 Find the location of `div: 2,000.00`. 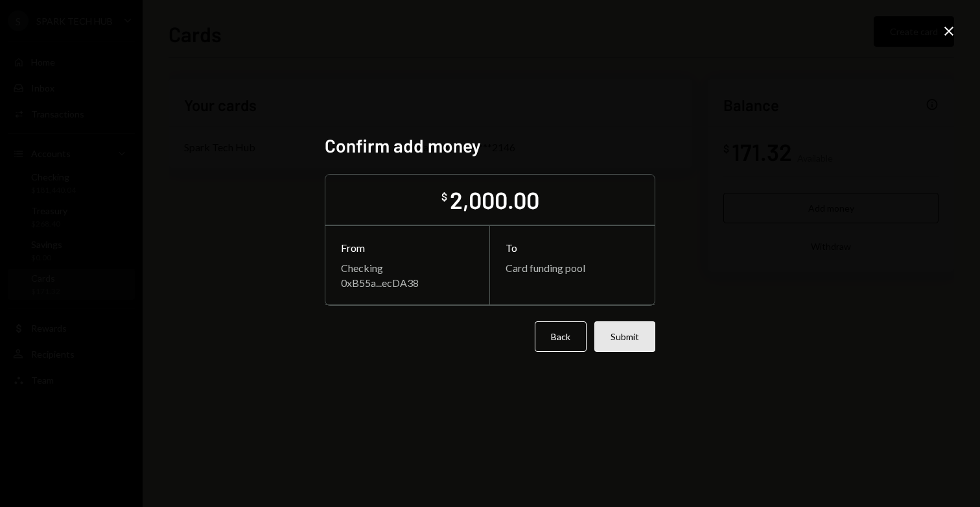

div: 2,000.00 is located at coordinates (495, 199).